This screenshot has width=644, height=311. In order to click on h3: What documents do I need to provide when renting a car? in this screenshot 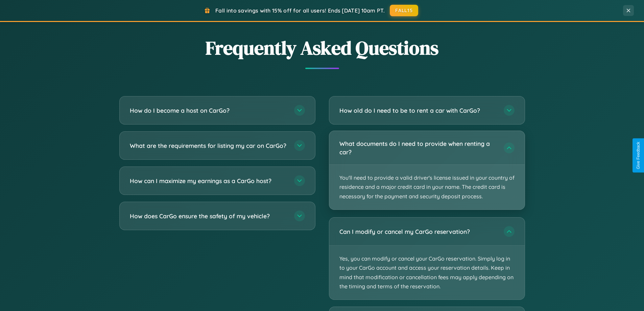, I will do `click(418, 147)`.